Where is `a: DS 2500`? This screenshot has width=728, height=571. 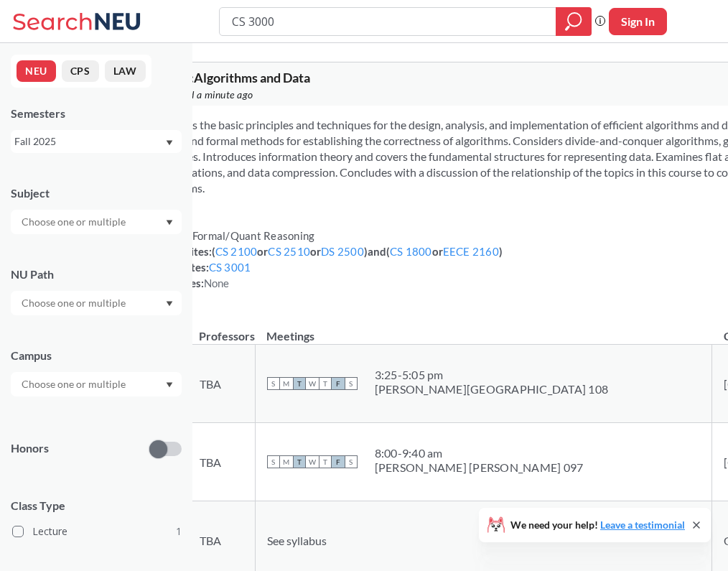 a: DS 2500 is located at coordinates (342, 251).